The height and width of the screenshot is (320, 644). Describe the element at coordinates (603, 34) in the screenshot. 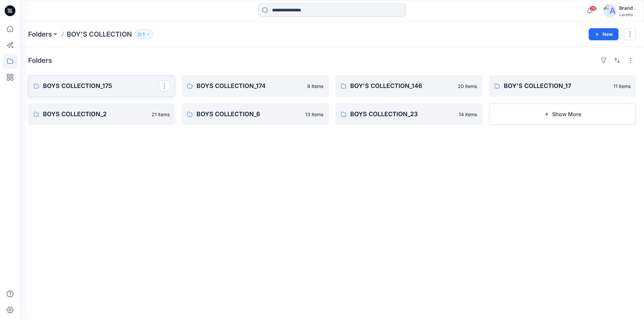

I see `button: New` at that location.